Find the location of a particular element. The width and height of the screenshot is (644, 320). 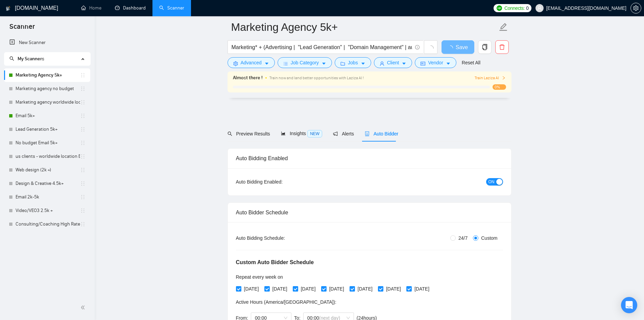

a: searchScanner is located at coordinates (172, 8).